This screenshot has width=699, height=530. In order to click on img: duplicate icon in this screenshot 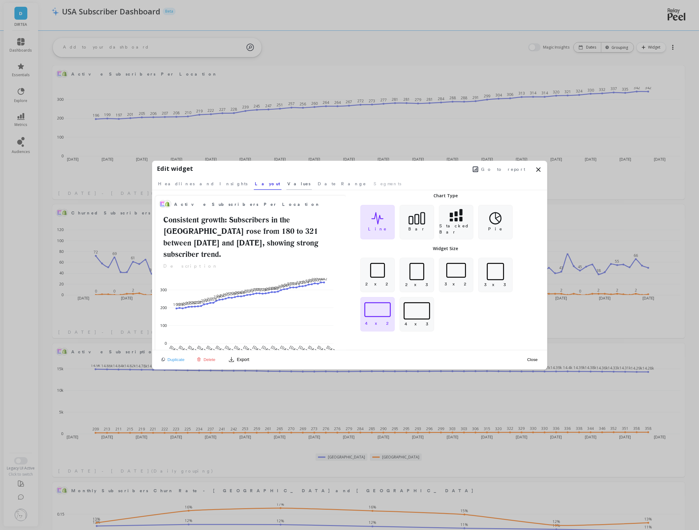, I will do `click(163, 359)`.